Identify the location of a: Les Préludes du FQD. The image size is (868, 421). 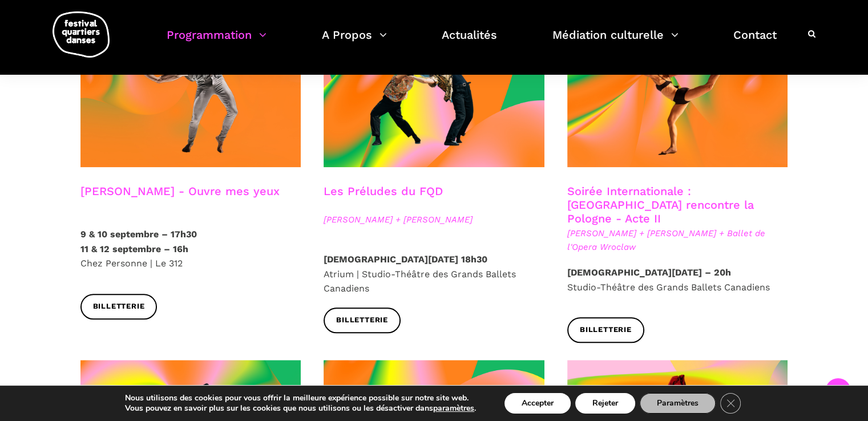
(383, 192).